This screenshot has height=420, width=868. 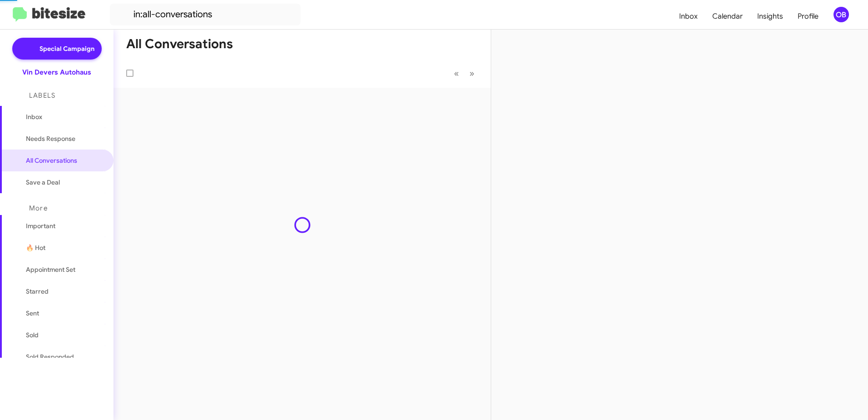 I want to click on span: Needs Response, so click(x=65, y=138).